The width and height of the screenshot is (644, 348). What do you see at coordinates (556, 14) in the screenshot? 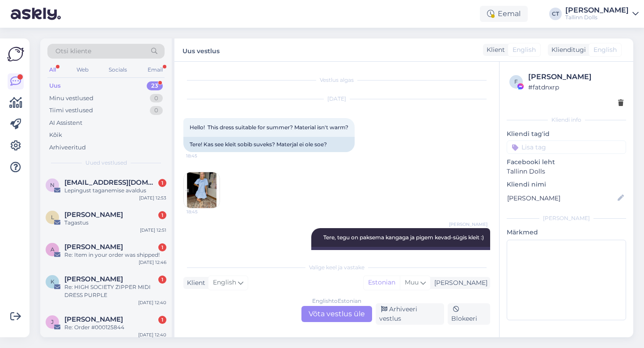
I see `div: CT` at bounding box center [556, 14].